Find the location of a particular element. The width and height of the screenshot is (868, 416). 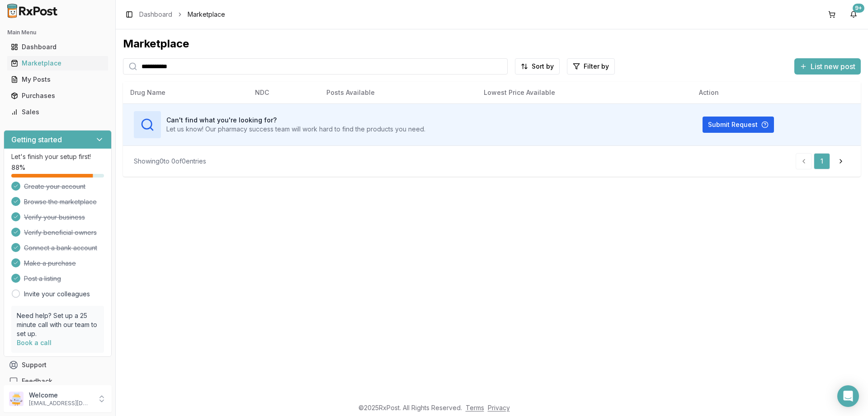

div: Purchases is located at coordinates (57, 96).